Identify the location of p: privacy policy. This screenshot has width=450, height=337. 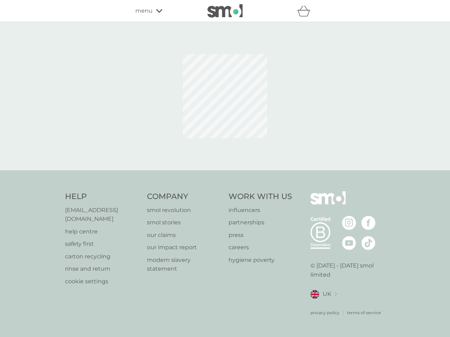
(325, 313).